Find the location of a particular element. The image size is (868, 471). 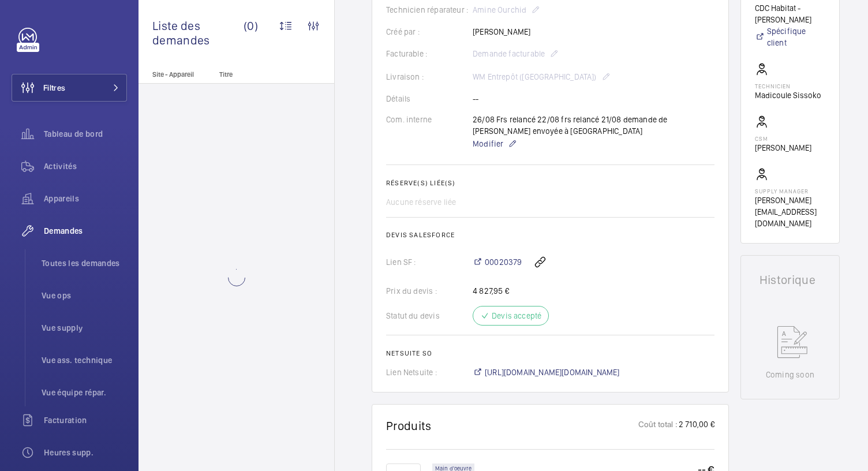

span: Facturation is located at coordinates (86, 420).